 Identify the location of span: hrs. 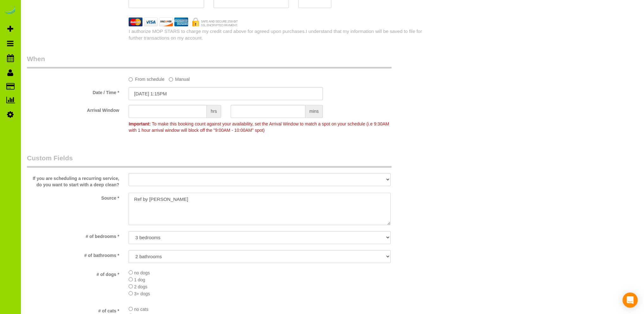
(214, 111).